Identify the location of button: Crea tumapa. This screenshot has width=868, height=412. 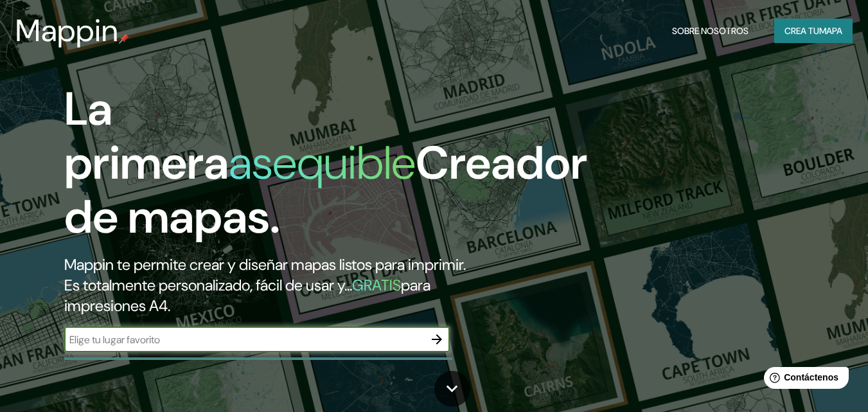
(813, 31).